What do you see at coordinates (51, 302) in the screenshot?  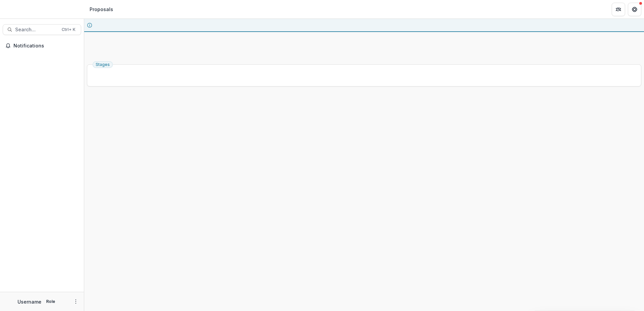 I see `p: Role` at bounding box center [51, 302].